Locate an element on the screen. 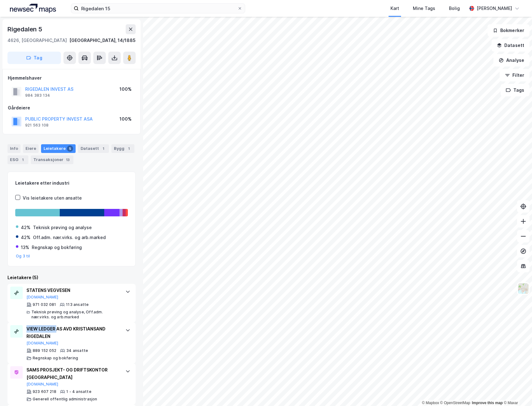  img: logo.a4113a55bc3d86da70a041830d287a7e.svg is located at coordinates (33, 8).